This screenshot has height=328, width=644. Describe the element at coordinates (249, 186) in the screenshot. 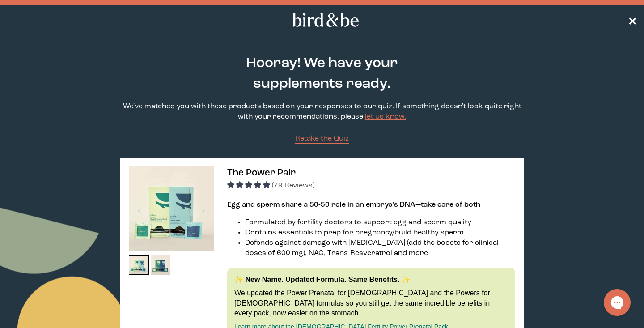

I see `span: 4.92 stars` at that location.